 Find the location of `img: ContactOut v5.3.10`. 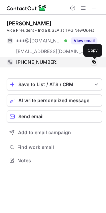

img: ContactOut v5.3.10 is located at coordinates (27, 8).